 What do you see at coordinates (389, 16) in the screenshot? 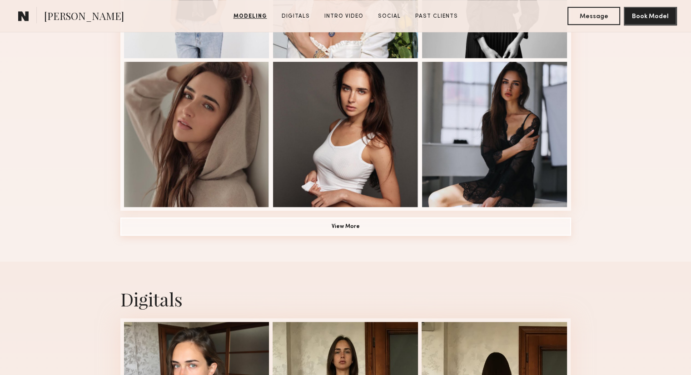
I see `a: Social` at bounding box center [389, 16].